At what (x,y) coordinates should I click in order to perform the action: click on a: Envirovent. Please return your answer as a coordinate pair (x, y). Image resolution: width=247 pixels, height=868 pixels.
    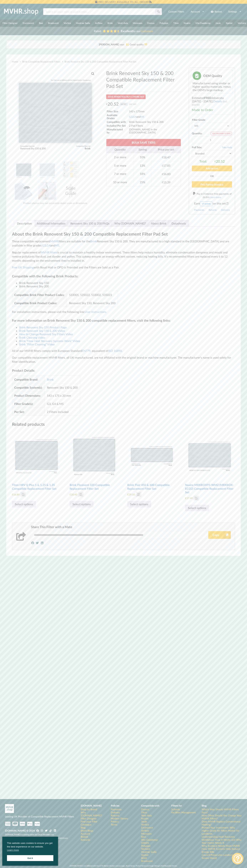
    Looking at the image, I should click on (28, 23).